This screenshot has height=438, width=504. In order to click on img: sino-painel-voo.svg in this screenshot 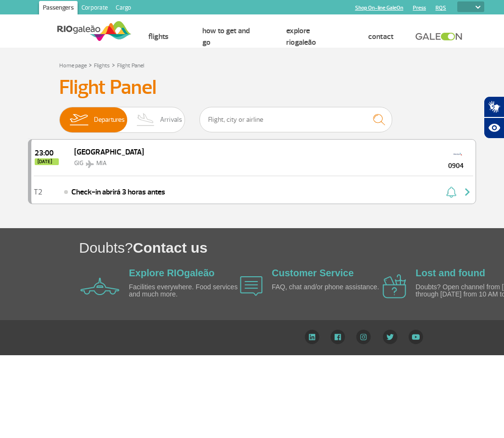, I will do `click(451, 192)`.